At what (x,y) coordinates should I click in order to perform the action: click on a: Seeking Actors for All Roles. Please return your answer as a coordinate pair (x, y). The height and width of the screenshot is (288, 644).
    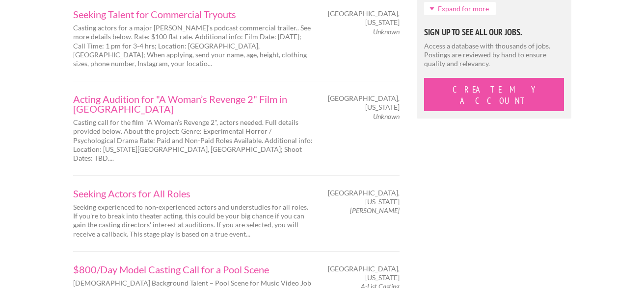
    Looking at the image, I should click on (193, 194).